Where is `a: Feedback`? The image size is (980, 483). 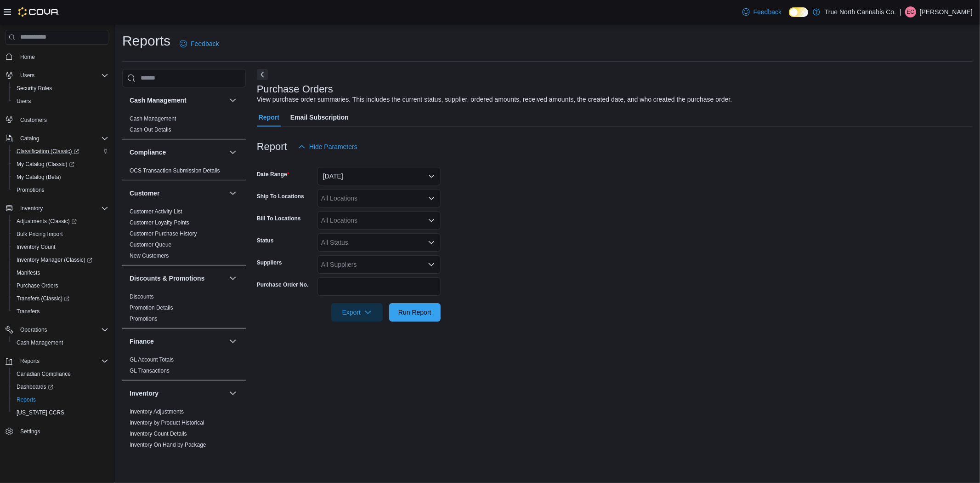
a: Feedback is located at coordinates (199, 43).